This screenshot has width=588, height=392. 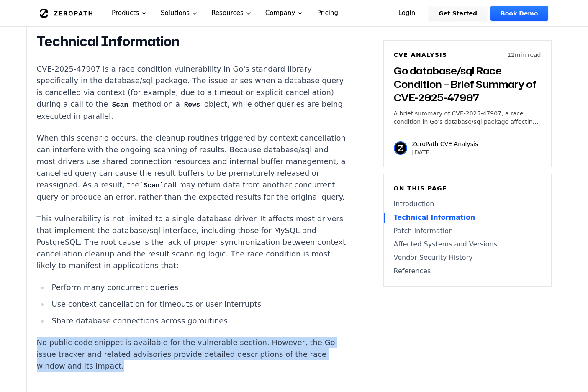 I want to click on h6: CVE Analysis, so click(x=420, y=55).